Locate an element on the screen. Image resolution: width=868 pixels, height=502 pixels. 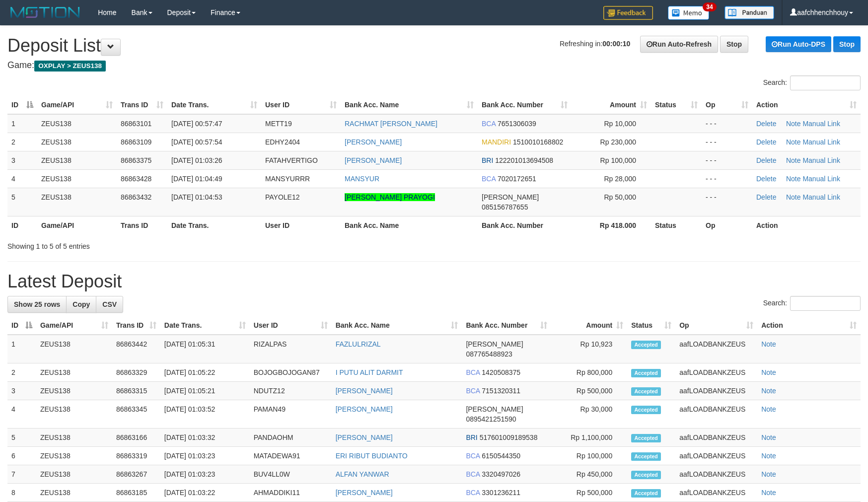
span: METT19 is located at coordinates (278, 123).